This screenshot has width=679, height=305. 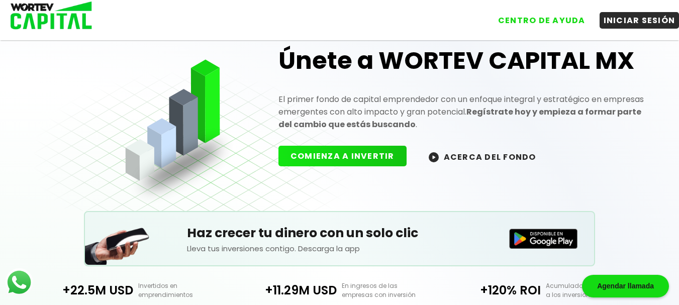 I want to click on p: El primer fondo de capital emprendedor con un enfoque integral y estratégico en empresas emergent..., so click(x=462, y=112).